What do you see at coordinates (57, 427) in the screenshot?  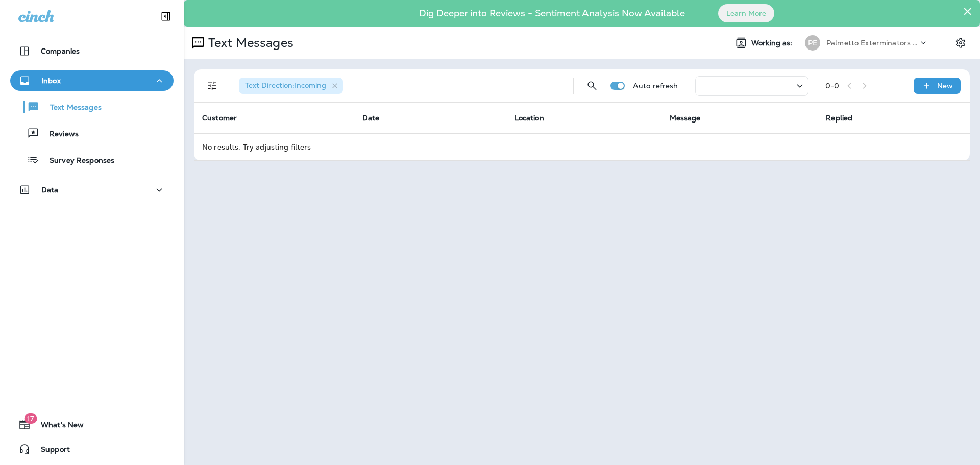 I see `span: What's New` at bounding box center [57, 427].